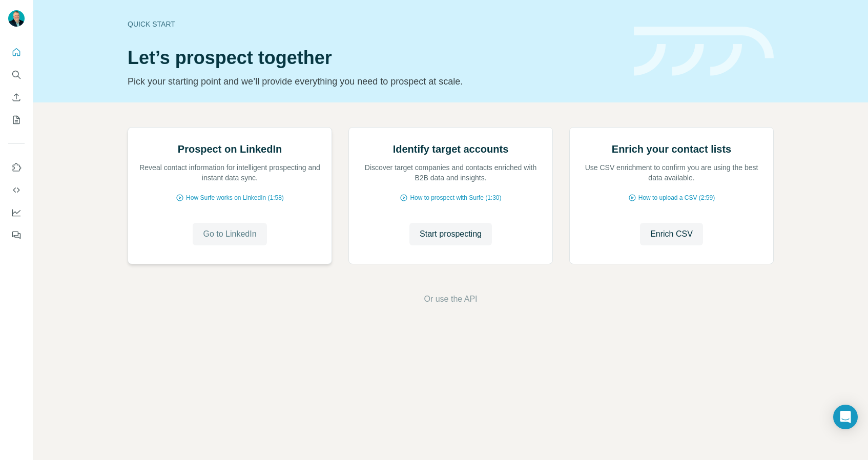 The image size is (868, 460). I want to click on span: Go to LinkedIn, so click(230, 234).